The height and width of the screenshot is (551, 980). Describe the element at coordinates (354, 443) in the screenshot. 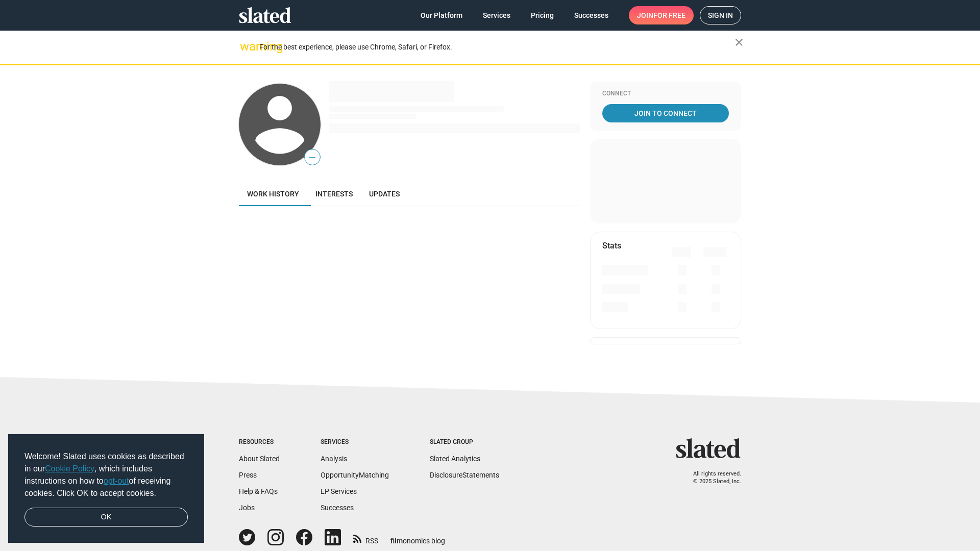

I see `div: Services` at that location.